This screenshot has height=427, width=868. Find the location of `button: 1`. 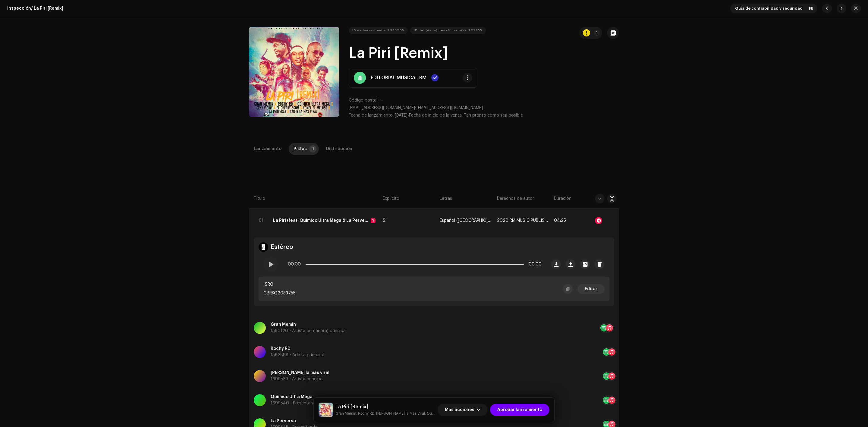

button: 1 is located at coordinates (591, 33).